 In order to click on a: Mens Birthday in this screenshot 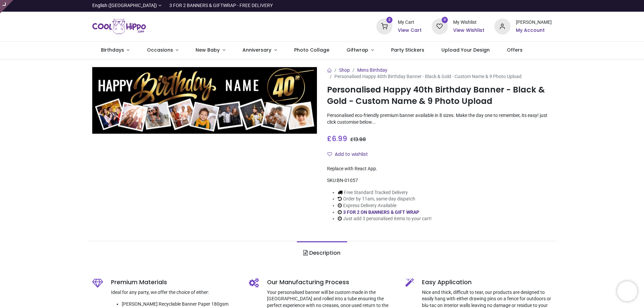, I will do `click(372, 70)`.